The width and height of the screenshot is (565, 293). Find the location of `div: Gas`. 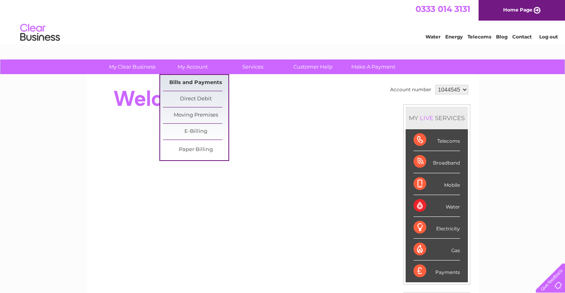

div: Gas is located at coordinates (437, 249).